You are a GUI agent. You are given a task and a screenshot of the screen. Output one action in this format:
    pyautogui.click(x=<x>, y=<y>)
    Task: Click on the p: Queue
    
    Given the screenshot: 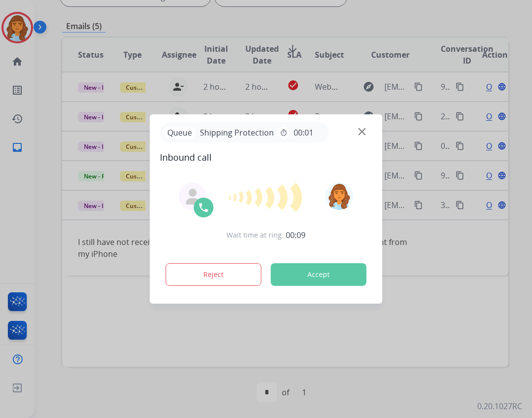 What is the action you would take?
    pyautogui.click(x=180, y=132)
    